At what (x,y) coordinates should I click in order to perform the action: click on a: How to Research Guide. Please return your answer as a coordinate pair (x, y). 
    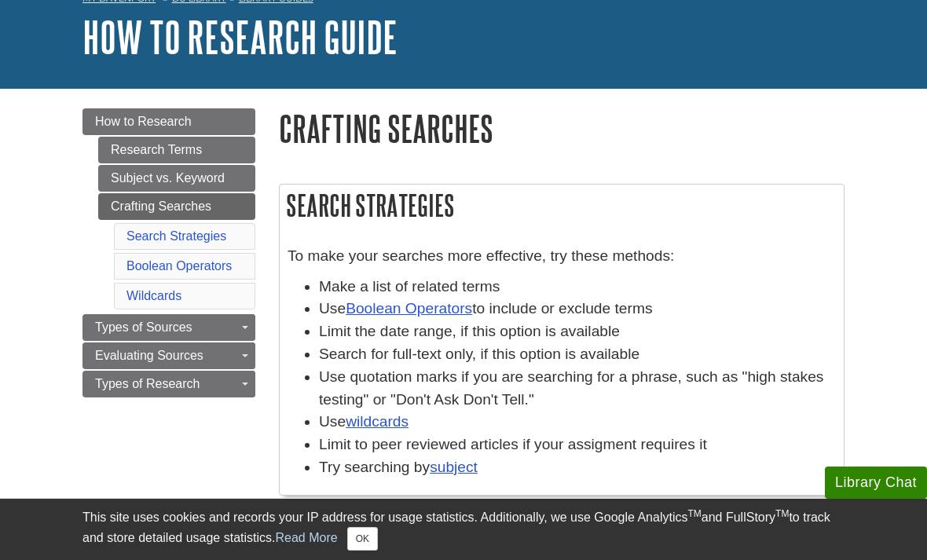
    Looking at the image, I should click on (239, 37).